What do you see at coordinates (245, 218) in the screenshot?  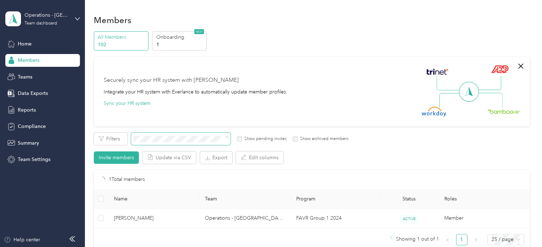 I see `td: Operations - Sacramento` at bounding box center [245, 218].